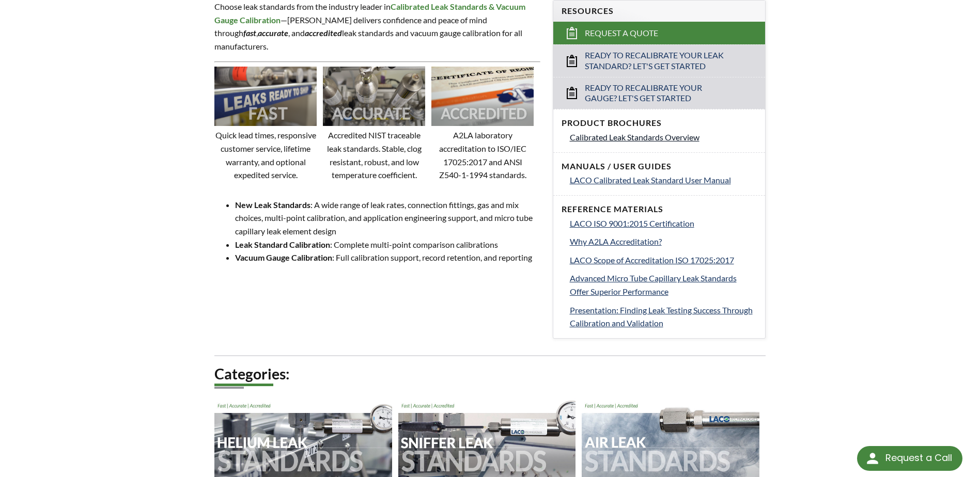 The height and width of the screenshot is (477, 980). Describe the element at coordinates (659, 11) in the screenshot. I see `h4: Resources` at that location.